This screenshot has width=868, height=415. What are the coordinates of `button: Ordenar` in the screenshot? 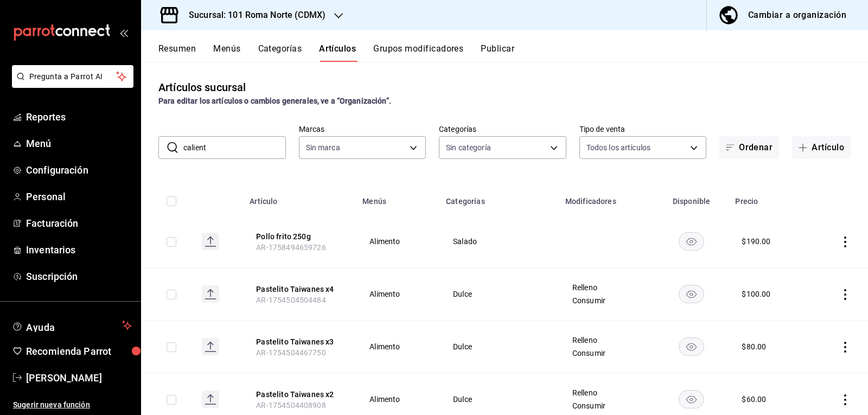 It's located at (749, 148).